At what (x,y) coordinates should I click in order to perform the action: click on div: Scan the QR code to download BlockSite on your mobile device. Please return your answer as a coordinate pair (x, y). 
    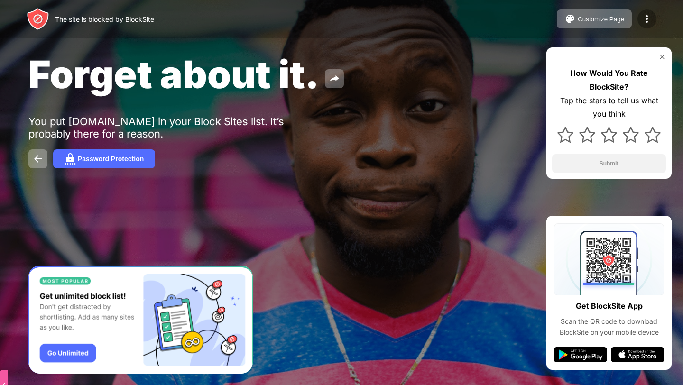
    Looking at the image, I should click on (609, 327).